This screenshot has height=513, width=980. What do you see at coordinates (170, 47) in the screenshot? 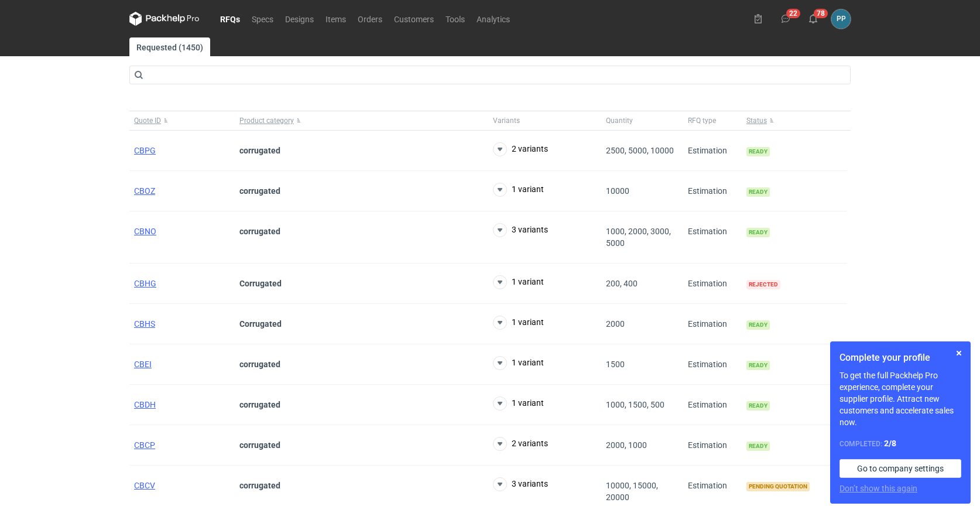
I see `a: Requested (1450)` at bounding box center [170, 47].